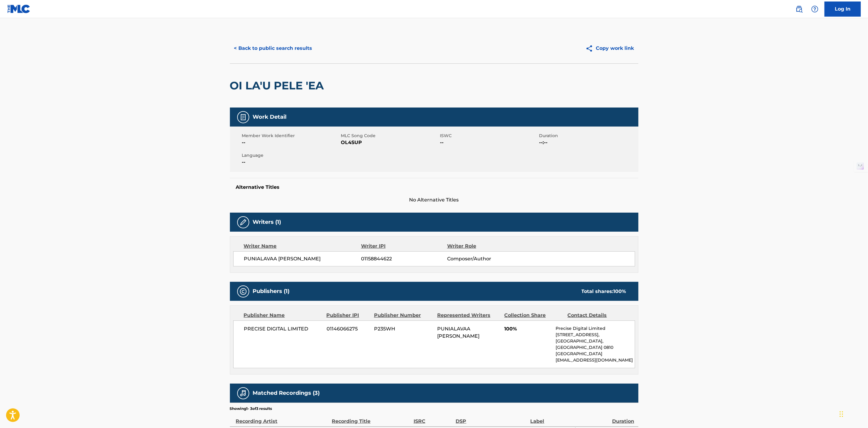 Image resolution: width=868 pixels, height=428 pixels. Describe the element at coordinates (19, 9) in the screenshot. I see `img: MLC Logo` at that location.